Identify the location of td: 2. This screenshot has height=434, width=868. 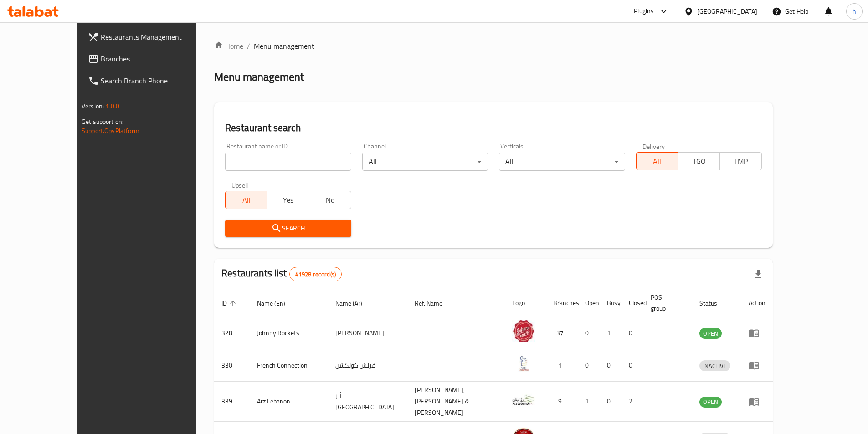
(633, 402).